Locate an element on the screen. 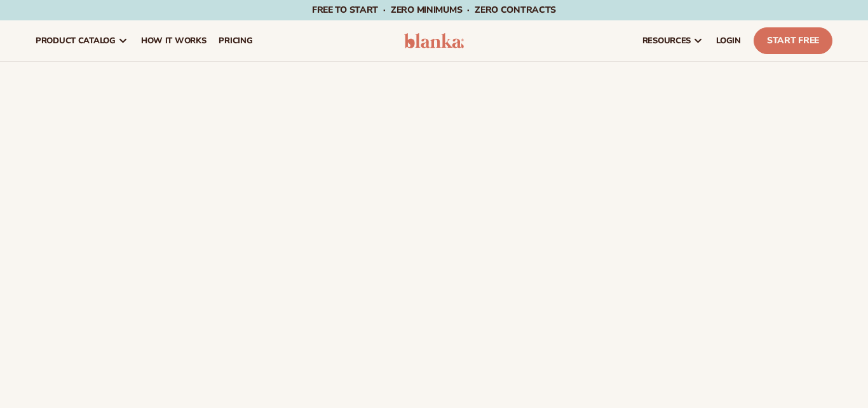  a: pricing is located at coordinates (235, 41).